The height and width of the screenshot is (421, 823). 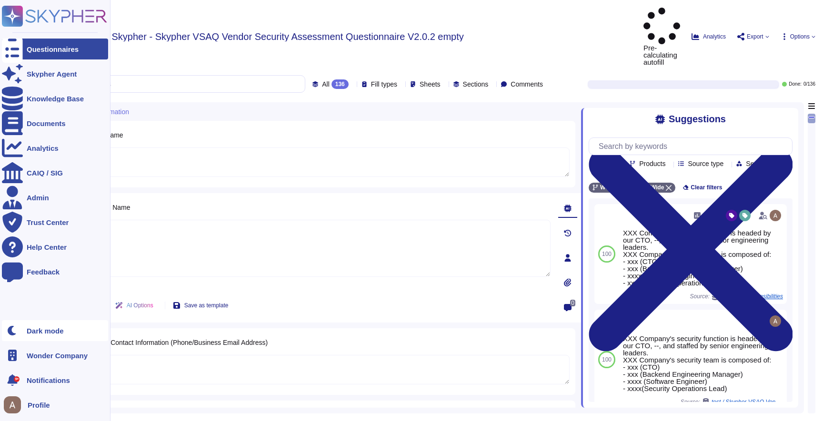 What do you see at coordinates (288, 37) in the screenshot?
I see `span: Skypher - Skypher VSAQ Vendor Security Assessment Questionnaire V2.0.2 empty` at bounding box center [288, 37].